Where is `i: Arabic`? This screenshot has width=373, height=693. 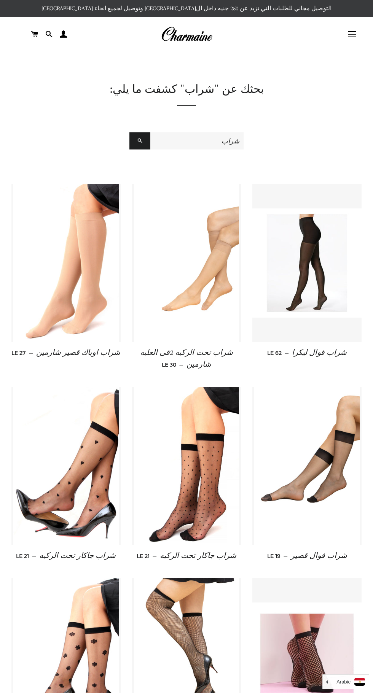
i: Arabic is located at coordinates (343, 681).